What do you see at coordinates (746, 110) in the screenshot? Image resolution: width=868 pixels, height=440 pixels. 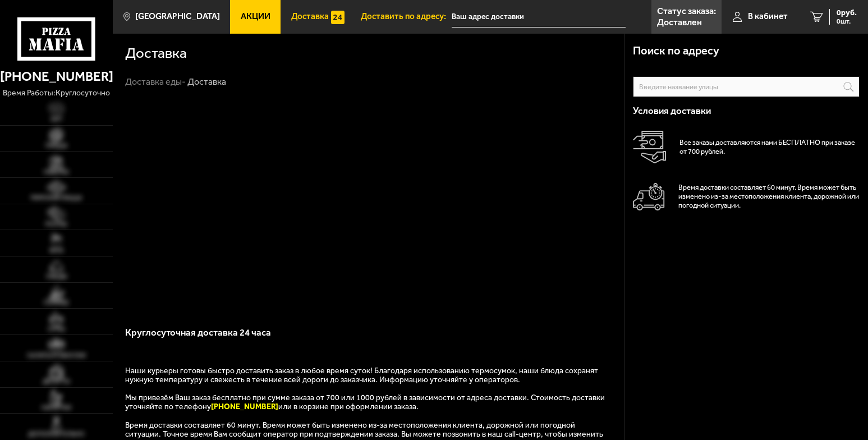 I see `h3: Условия доставки` at bounding box center [746, 110].